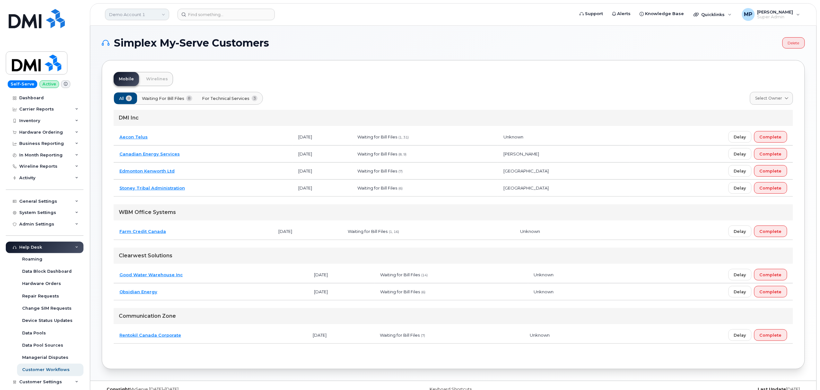  What do you see at coordinates (402, 154) in the screenshot?
I see `span: (8, 9)` at bounding box center [402, 154].